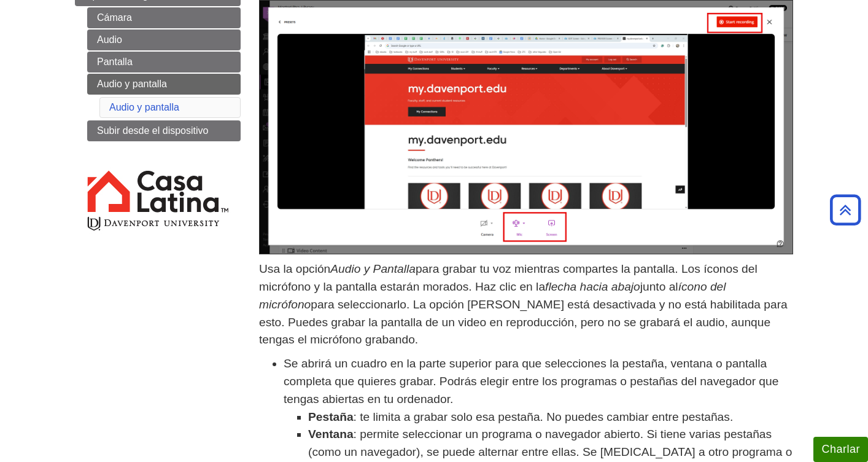  What do you see at coordinates (372, 268) in the screenshot?
I see `em: Audio y Pantalla` at bounding box center [372, 268].